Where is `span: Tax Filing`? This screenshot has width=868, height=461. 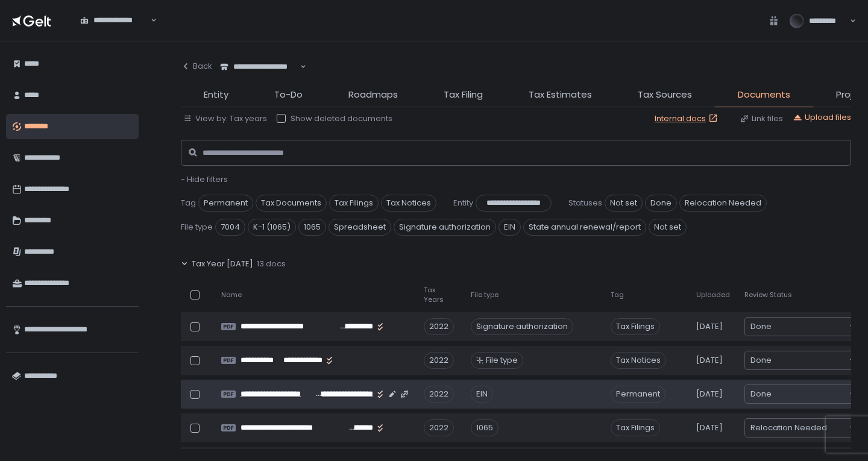
span: Tax Filing is located at coordinates (463, 95).